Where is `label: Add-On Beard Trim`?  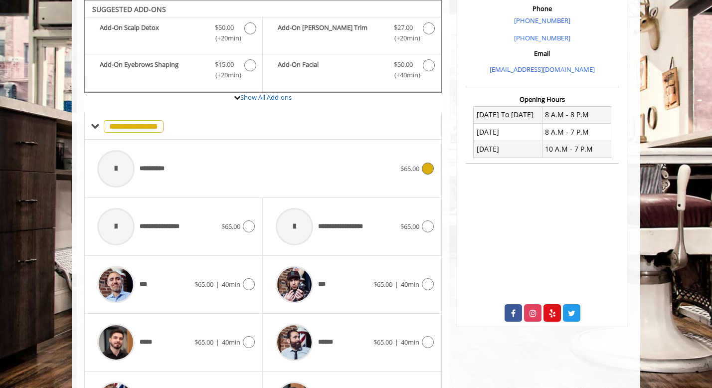 label: Add-On Beard Trim is located at coordinates (351, 34).